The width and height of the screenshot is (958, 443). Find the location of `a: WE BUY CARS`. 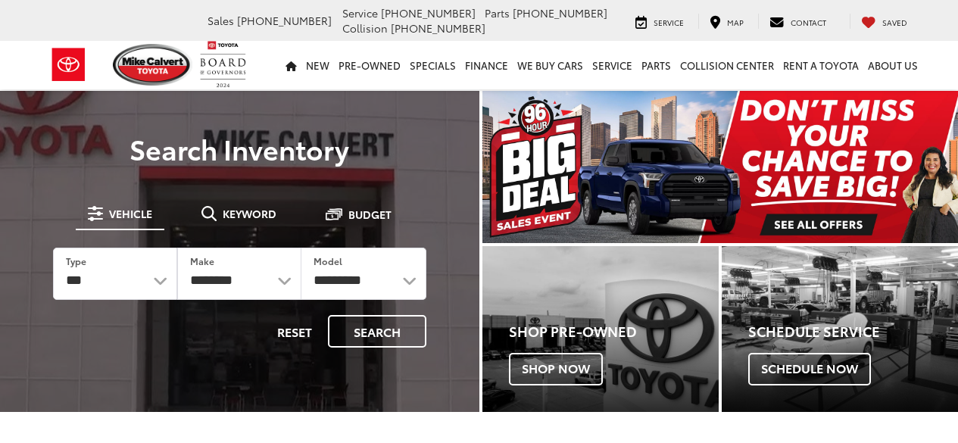

a: WE BUY CARS is located at coordinates (550, 65).